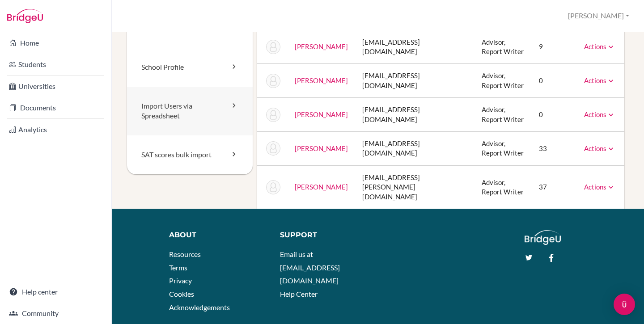 Image resolution: width=644 pixels, height=324 pixels. Describe the element at coordinates (181, 293) in the screenshot. I see `a: Cookies` at that location.